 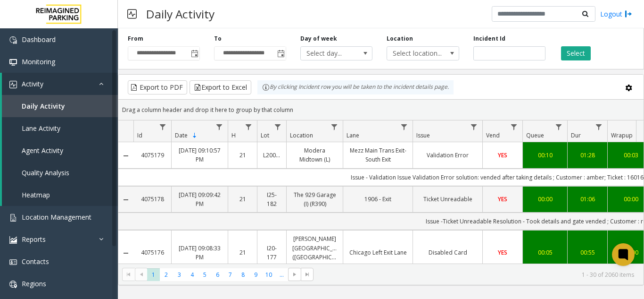 I want to click on div: 01:06, so click(x=587, y=199).